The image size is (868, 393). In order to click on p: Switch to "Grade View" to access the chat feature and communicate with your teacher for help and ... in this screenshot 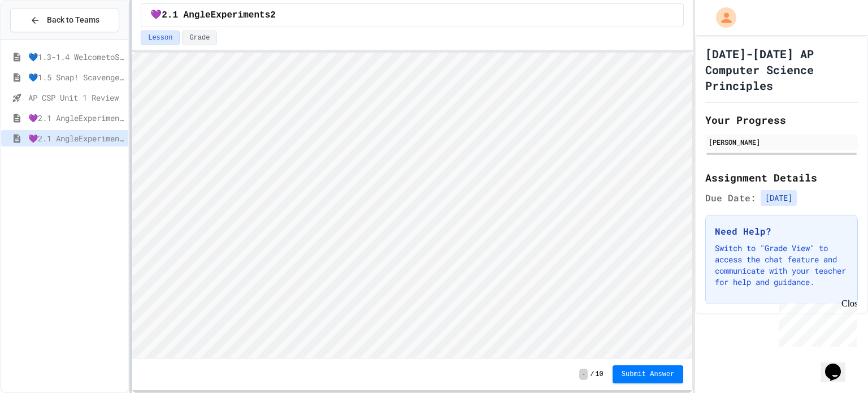, I will do `click(782, 266)`.